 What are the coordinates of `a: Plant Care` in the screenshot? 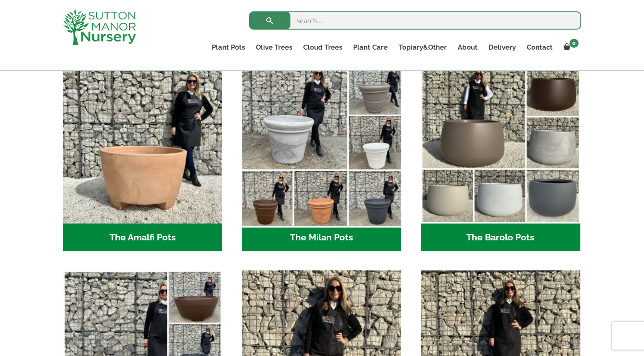 It's located at (371, 47).